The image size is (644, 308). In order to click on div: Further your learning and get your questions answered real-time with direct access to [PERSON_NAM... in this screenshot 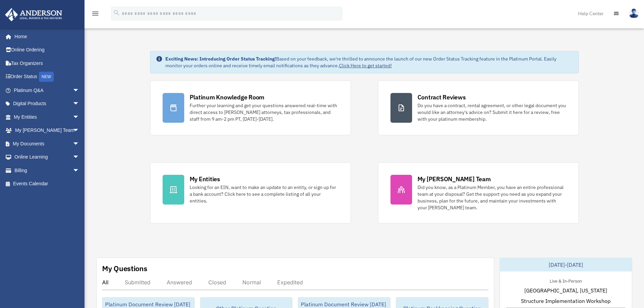, I will do `click(264, 112)`.